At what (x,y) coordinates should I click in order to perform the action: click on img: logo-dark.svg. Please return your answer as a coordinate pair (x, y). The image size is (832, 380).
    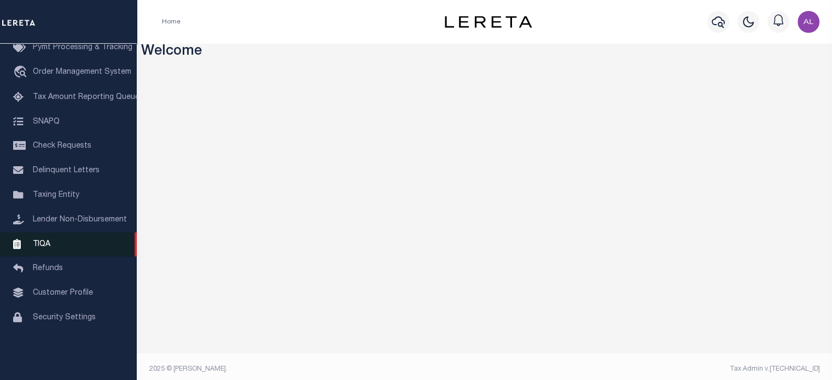
    Looking at the image, I should click on (489, 22).